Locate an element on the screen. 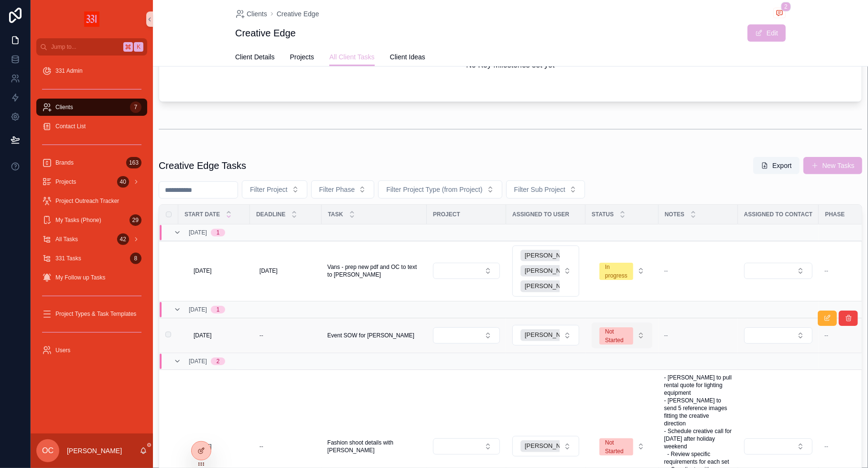 The width and height of the screenshot is (868, 468). span: Clients is located at coordinates (64, 107).